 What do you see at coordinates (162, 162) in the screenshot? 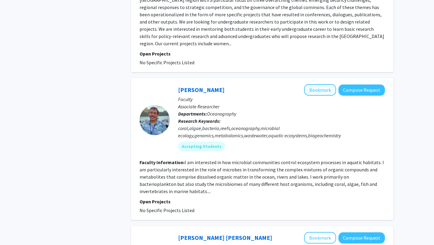
I see `b: Faculty Information:` at bounding box center [162, 162].